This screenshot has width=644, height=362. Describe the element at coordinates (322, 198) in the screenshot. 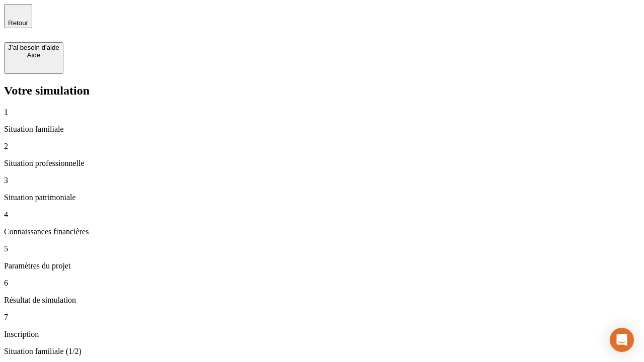

I see `p: Situation patrimoniale` at that location.